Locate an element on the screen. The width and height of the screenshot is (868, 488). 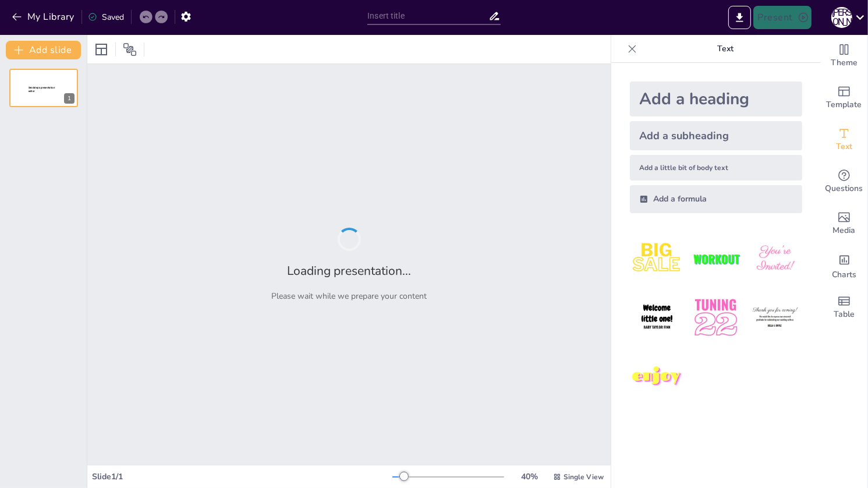
span: Charts is located at coordinates (843, 275).